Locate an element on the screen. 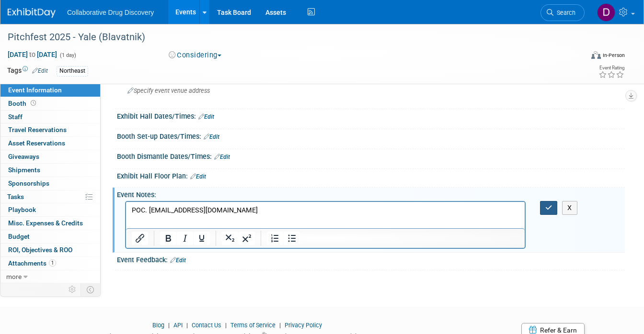  span: ROI, Objectives & ROO is located at coordinates (40, 250).